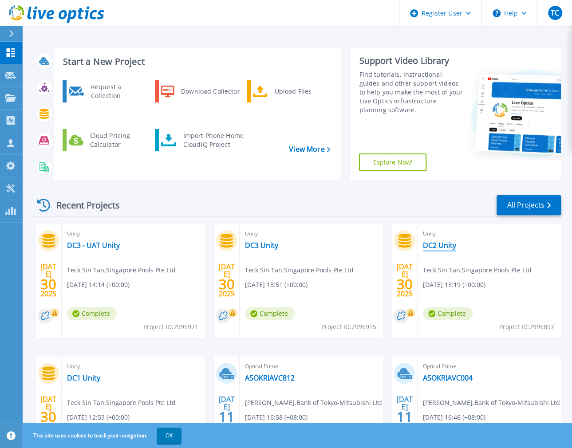 The image size is (572, 448). What do you see at coordinates (83, 205) in the screenshot?
I see `div: Recent Projects` at bounding box center [83, 205].